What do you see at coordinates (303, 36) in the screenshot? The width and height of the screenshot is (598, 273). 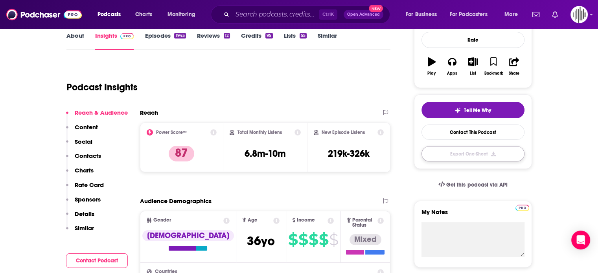 I see `div: 55` at bounding box center [303, 36].